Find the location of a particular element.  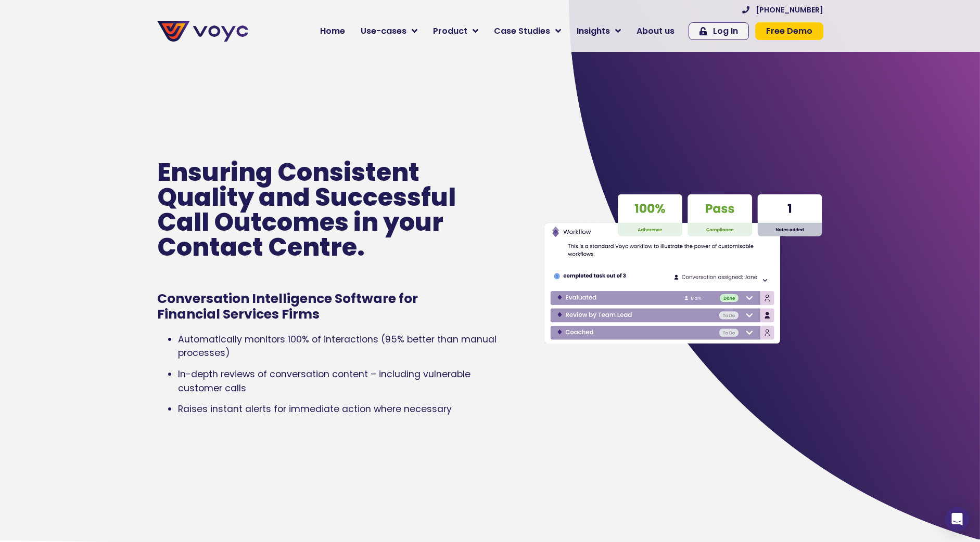

span: Automatically monitors 100% of interactions (95% better than manual processes) is located at coordinates (337, 346).